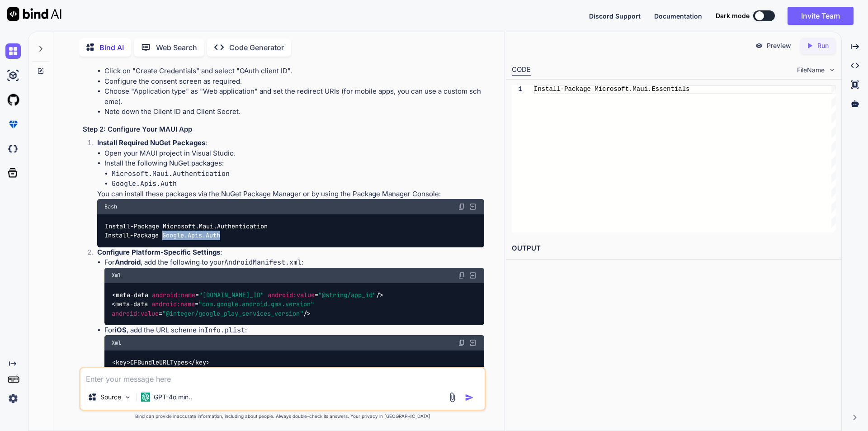 Image resolution: width=868 pixels, height=431 pixels. I want to click on img: GPT-4o mini, so click(146, 397).